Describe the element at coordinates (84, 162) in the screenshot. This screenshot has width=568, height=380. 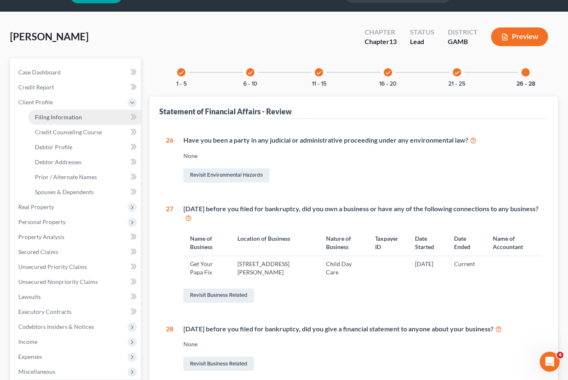
I see `a: Debtor Addresses` at that location.